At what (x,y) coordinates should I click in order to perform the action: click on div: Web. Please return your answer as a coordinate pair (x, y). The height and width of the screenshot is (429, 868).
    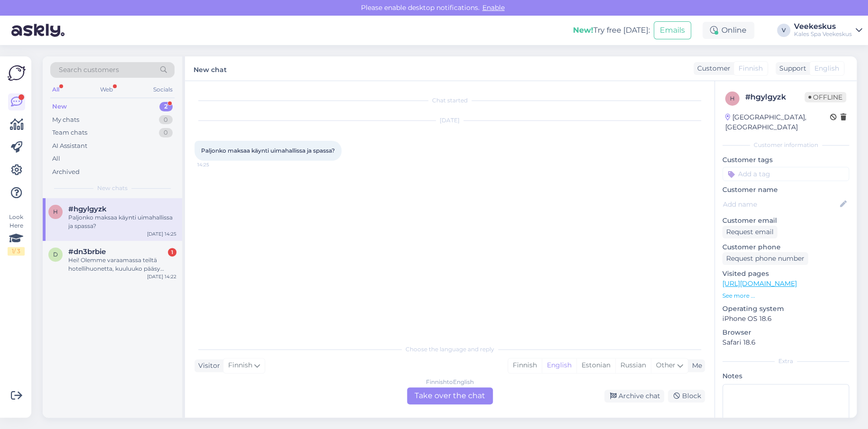
    Looking at the image, I should click on (107, 89).